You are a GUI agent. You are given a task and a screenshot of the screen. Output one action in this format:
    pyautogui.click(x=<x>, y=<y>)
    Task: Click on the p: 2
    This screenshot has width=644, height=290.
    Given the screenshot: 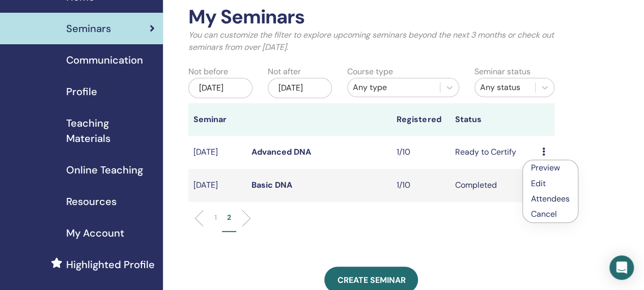 What is the action you would take?
    pyautogui.click(x=229, y=217)
    